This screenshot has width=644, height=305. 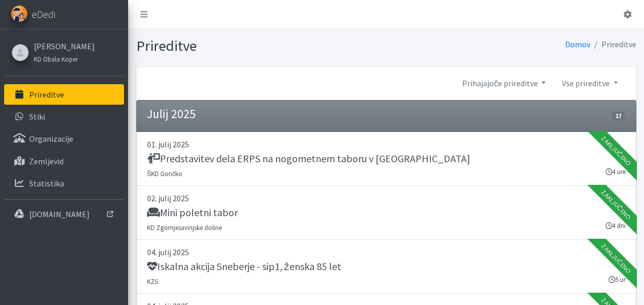 I want to click on a: Organizacije, so click(x=64, y=139).